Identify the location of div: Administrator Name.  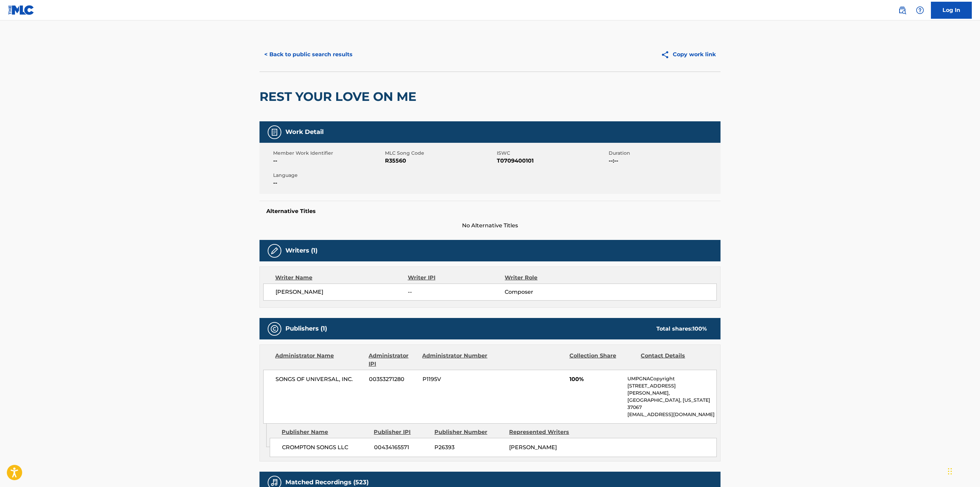
(319, 360).